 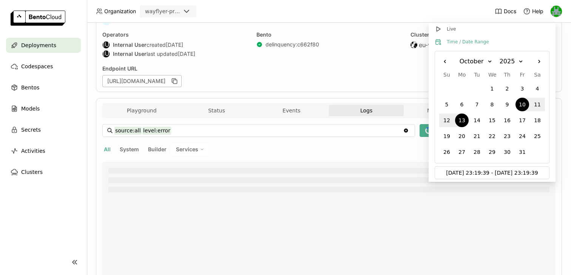 I want to click on abbr: Thursday, so click(x=506, y=75).